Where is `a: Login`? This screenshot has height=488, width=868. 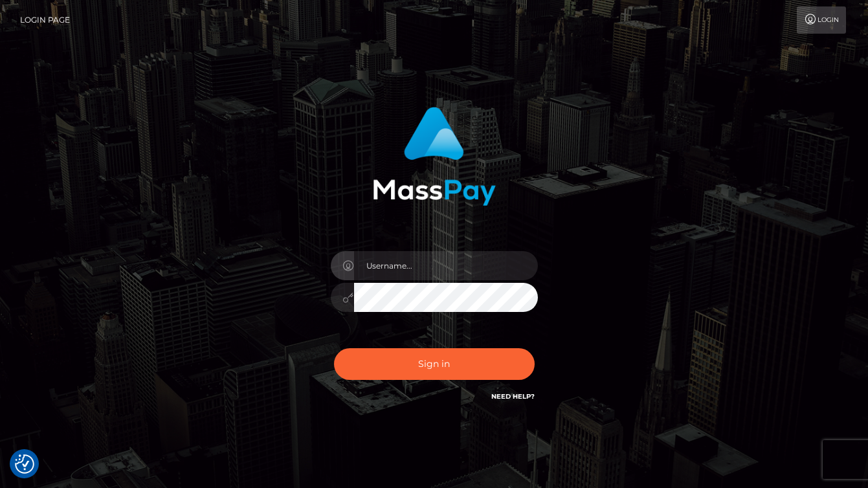 a: Login is located at coordinates (822, 20).